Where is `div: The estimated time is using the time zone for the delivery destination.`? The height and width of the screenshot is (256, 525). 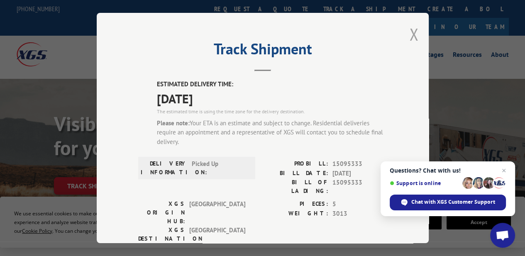 div: The estimated time is using the time zone for the delivery destination. is located at coordinates (272, 111).